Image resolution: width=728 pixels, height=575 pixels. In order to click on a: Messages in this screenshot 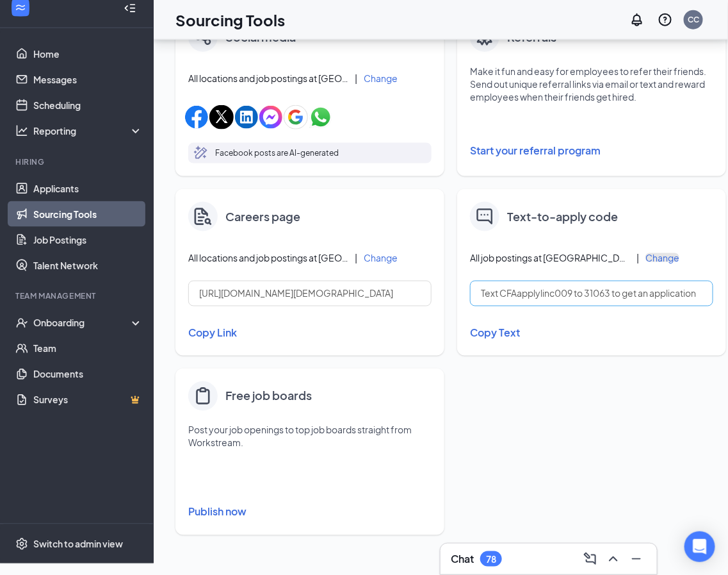, I will do `click(87, 79)`.